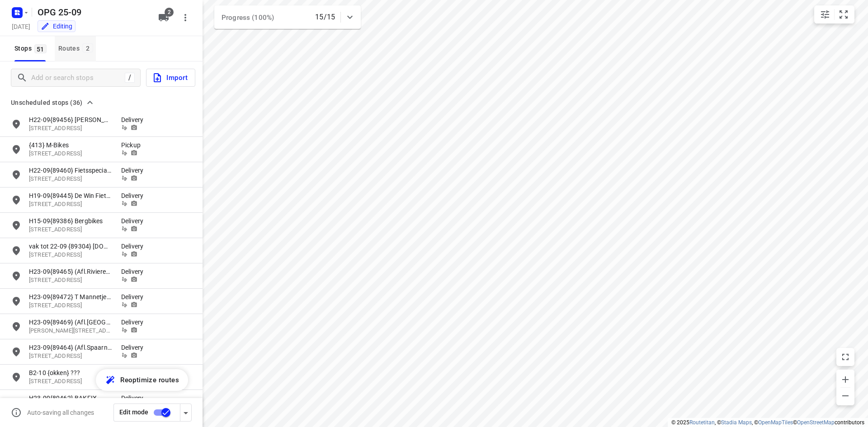 Image resolution: width=868 pixels, height=427 pixels. I want to click on p: Stationsstraat 52, 4331JB, Middelburg, NL, so click(70, 179).